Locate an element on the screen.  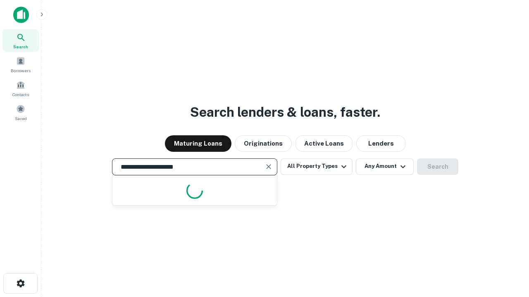
a: Search is located at coordinates (21, 40).